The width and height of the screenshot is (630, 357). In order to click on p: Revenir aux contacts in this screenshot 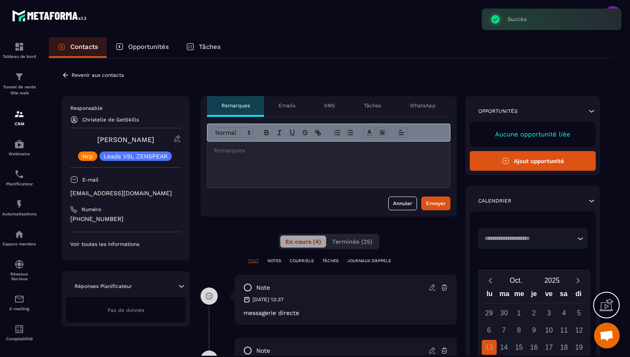, I will do `click(98, 75)`.